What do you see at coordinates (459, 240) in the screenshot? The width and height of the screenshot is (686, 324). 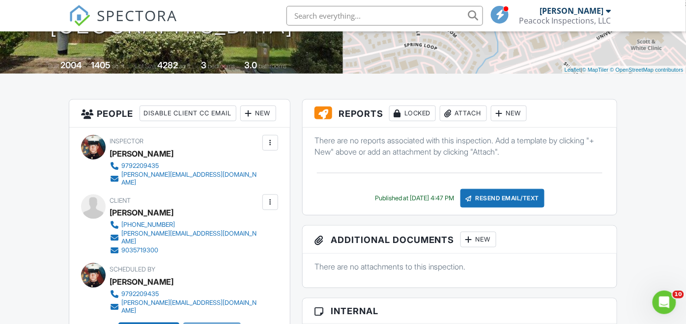 I see `h3: Additional Documents` at bounding box center [459, 240].